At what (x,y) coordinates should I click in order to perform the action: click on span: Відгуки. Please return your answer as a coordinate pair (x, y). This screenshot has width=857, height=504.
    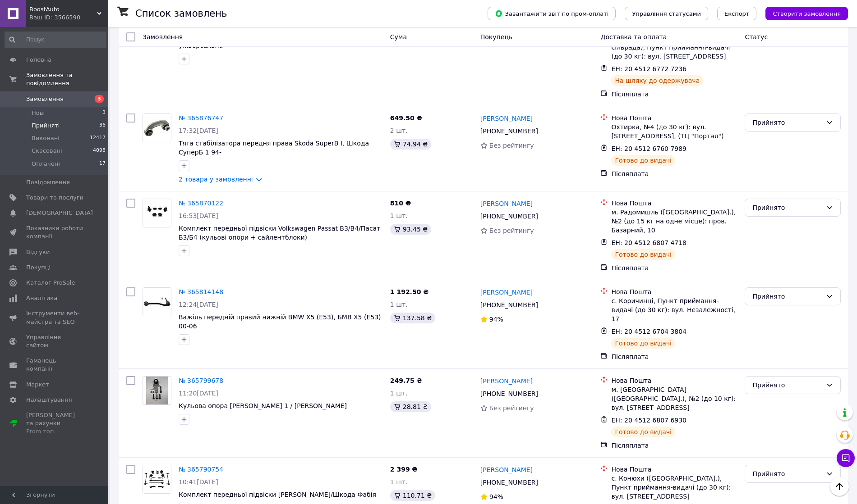
    Looking at the image, I should click on (38, 252).